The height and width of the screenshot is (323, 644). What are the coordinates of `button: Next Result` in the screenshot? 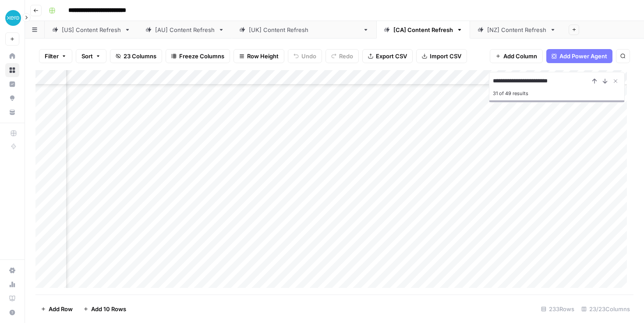 It's located at (604, 81).